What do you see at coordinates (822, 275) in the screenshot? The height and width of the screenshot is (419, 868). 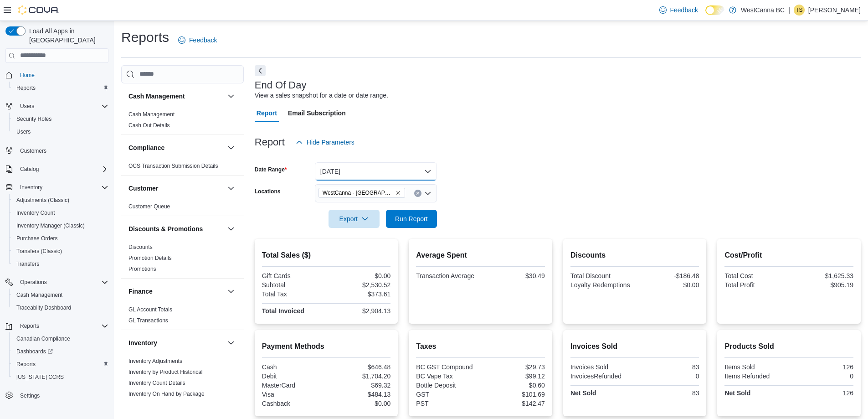 I see `div: $1,625.33` at bounding box center [822, 275].